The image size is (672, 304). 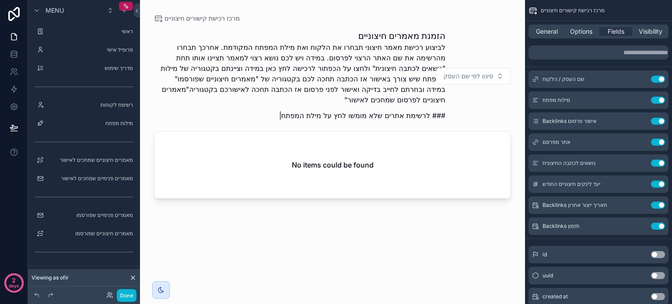 What do you see at coordinates (90, 215) in the screenshot?
I see `label: מאמרים פנימיים שפורסמו` at bounding box center [90, 215].